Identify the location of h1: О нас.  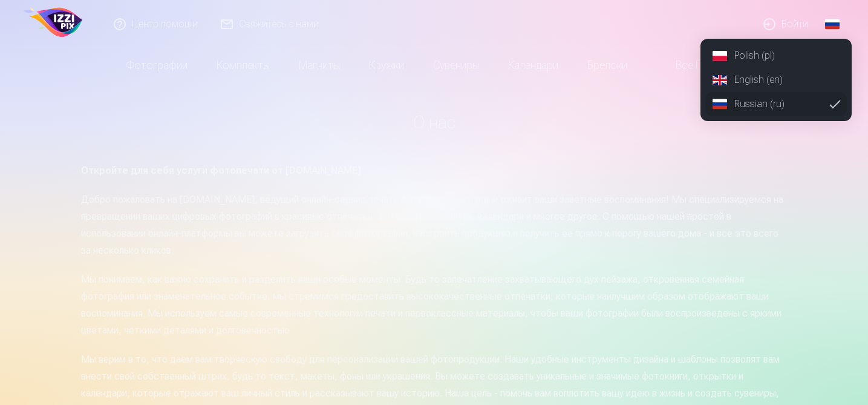
(434, 122).